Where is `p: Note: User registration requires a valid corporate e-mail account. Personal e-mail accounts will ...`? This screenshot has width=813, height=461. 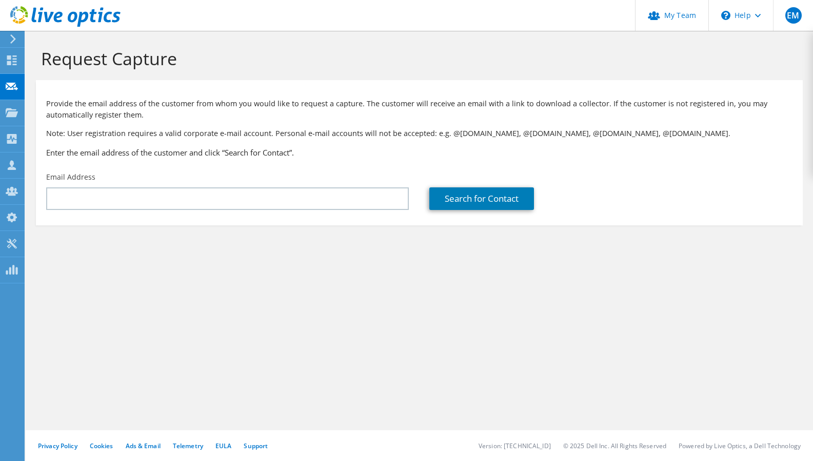 p: Note: User registration requires a valid corporate e-mail account. Personal e-mail accounts will ... is located at coordinates (419, 133).